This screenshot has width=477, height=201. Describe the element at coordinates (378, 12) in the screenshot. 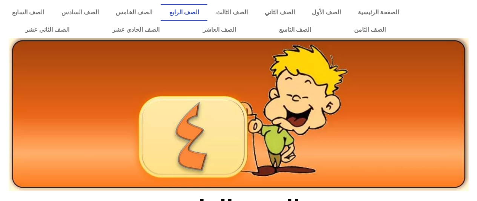

I see `a: الصفحة الرئيسية` at that location.